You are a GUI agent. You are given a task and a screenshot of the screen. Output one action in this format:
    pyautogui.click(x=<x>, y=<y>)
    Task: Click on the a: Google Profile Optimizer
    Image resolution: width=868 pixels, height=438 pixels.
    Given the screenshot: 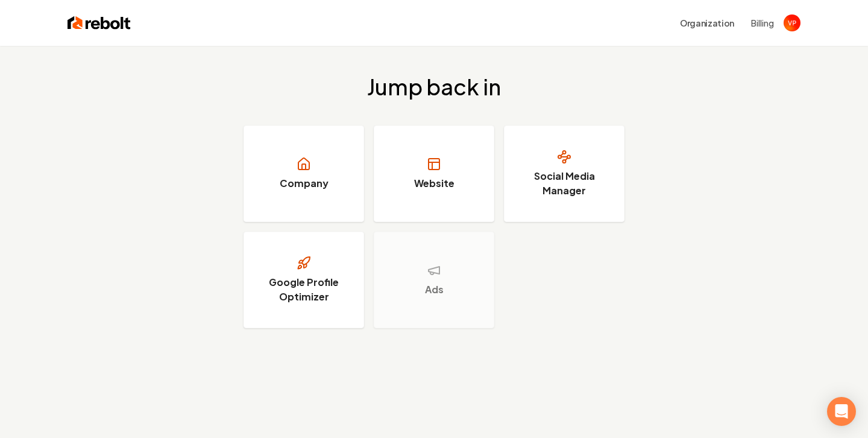 What is the action you would take?
    pyautogui.click(x=304, y=280)
    